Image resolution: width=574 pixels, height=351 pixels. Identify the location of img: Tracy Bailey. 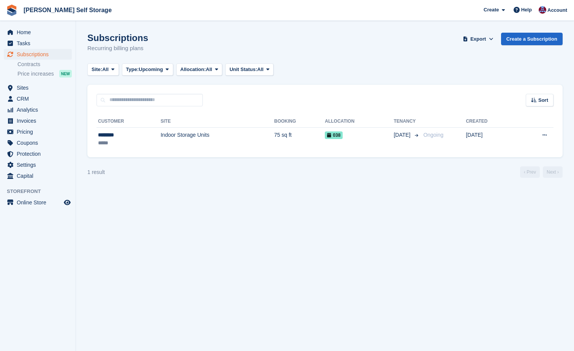
(543, 10).